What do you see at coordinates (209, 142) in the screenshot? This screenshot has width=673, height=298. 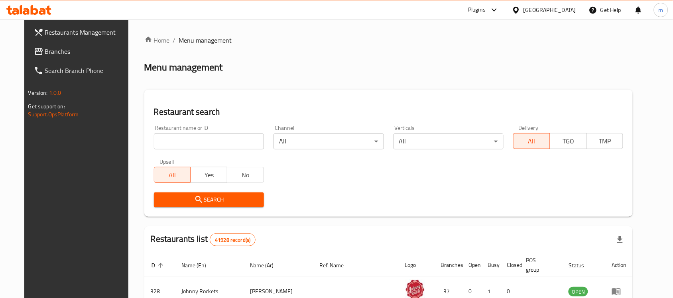 I see `input: Search for restaurant name or ID..` at bounding box center [209, 142].